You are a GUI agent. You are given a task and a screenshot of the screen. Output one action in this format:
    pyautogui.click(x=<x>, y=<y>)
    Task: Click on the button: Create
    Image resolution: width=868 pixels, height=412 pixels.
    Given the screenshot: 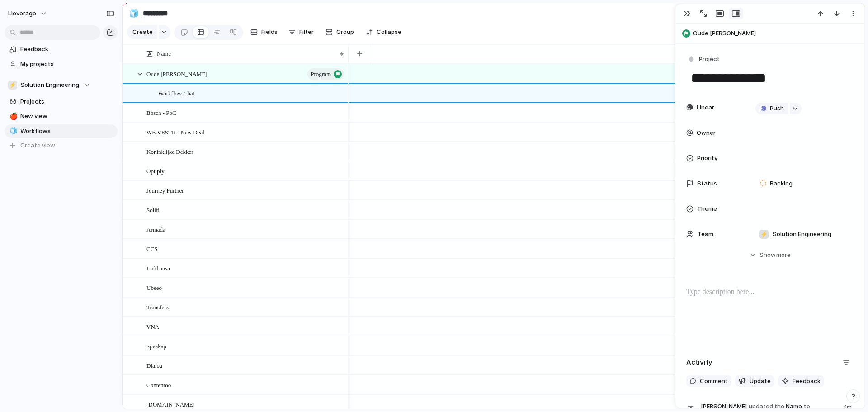 What is the action you would take?
    pyautogui.click(x=142, y=32)
    